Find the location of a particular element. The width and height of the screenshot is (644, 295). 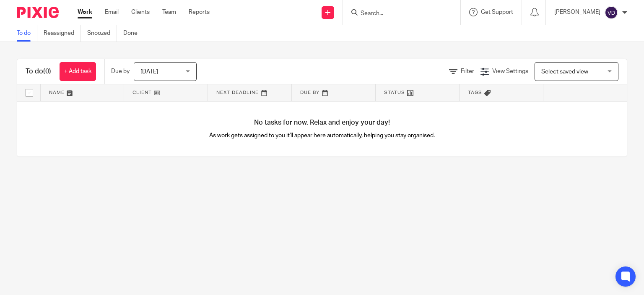

a: To do is located at coordinates (27, 33).